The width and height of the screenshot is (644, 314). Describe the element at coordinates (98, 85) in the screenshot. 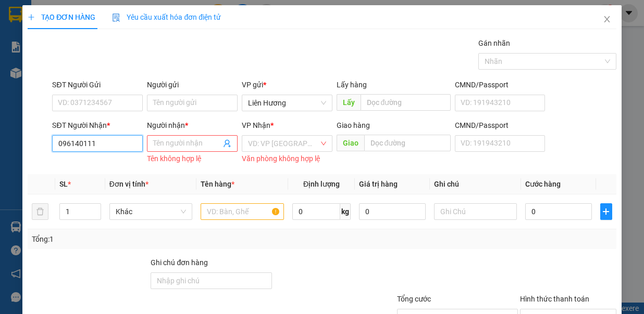

I see `div: SĐT Người Gửi` at that location.